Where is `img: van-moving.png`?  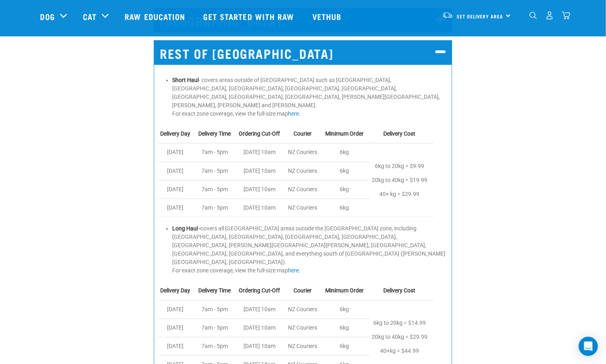 img: van-moving.png is located at coordinates (447, 15).